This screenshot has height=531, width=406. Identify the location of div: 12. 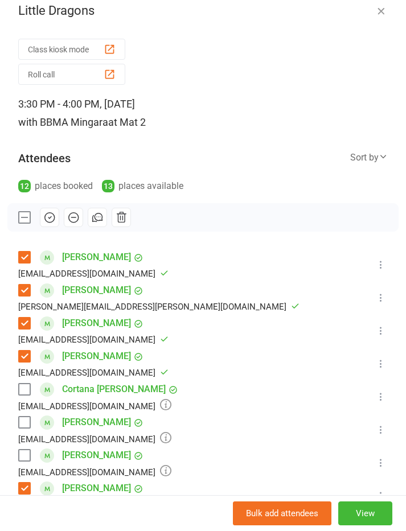
(24, 186).